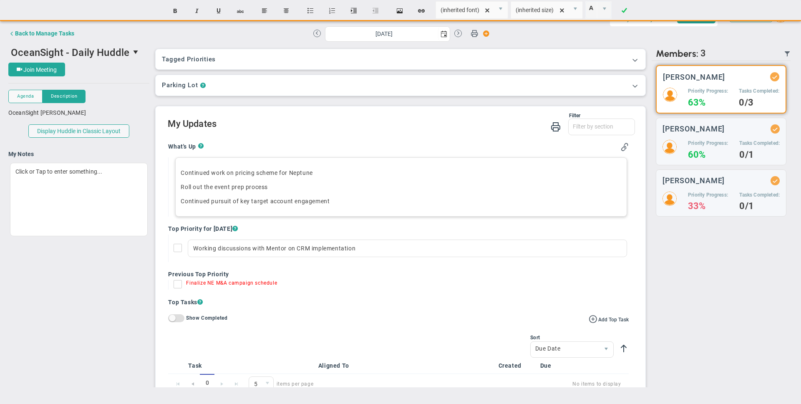  What do you see at coordinates (405, 365) in the screenshot?
I see `th: Aligned To` at bounding box center [405, 365].